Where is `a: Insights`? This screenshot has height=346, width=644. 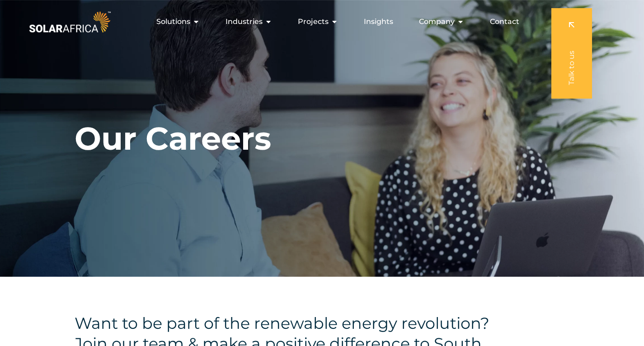 a: Insights is located at coordinates (378, 22).